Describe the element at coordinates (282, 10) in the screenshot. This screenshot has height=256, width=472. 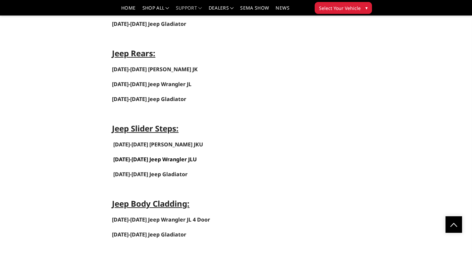
I see `a: News` at that location.